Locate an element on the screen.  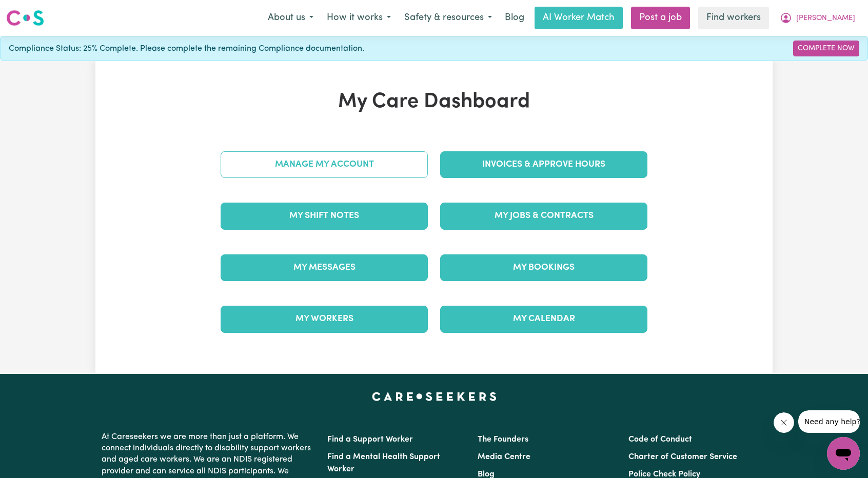
span: Compliance Status: 25% Complete. Please complete the remaining Compliance documentation. is located at coordinates (186, 48).